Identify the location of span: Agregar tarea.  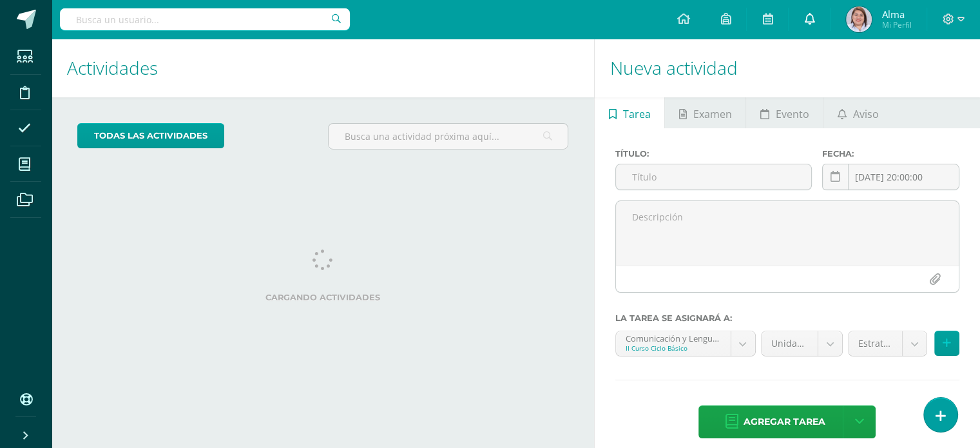
(784, 422).